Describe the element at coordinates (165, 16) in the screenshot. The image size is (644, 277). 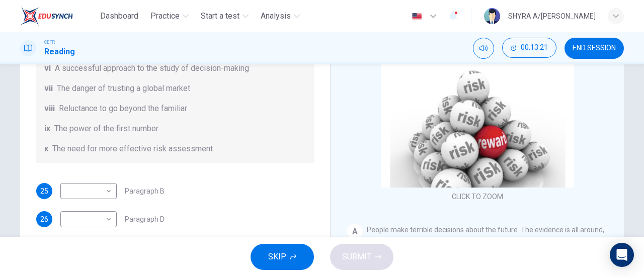
I see `span: Practice` at that location.